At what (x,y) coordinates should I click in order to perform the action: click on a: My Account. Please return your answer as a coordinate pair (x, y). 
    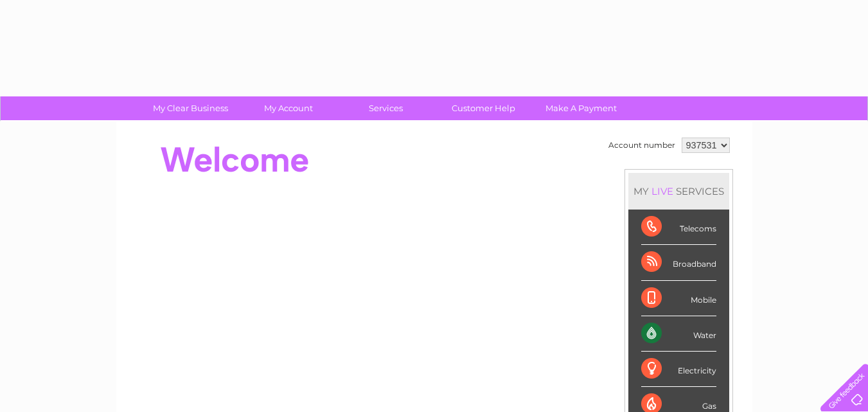
    Looking at the image, I should click on (287, 108).